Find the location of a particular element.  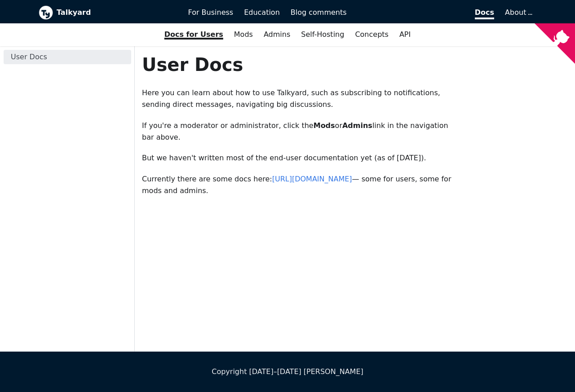

a: Admins is located at coordinates (277, 35).